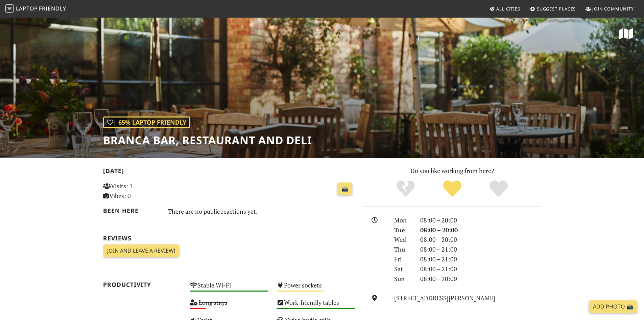 The image size is (644, 320). What do you see at coordinates (557, 9) in the screenshot?
I see `span: Suggest Places` at bounding box center [557, 9].